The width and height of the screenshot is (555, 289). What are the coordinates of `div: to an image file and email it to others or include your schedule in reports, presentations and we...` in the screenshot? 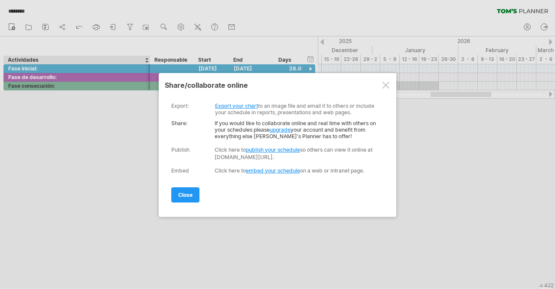 It's located at (275, 105).